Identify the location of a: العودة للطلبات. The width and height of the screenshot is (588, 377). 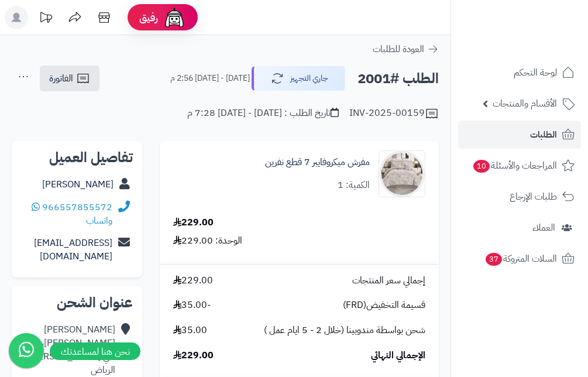
(406, 49).